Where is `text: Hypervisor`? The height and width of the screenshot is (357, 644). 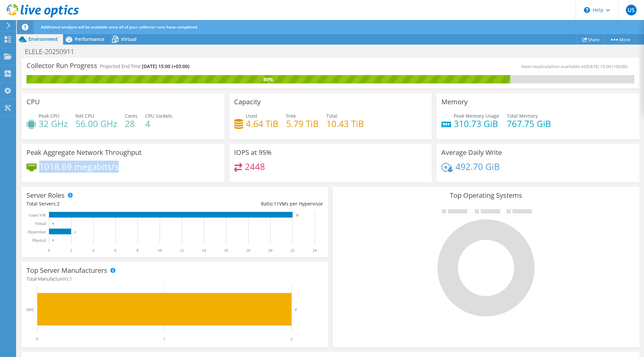
text: Hypervisor is located at coordinates (37, 232).